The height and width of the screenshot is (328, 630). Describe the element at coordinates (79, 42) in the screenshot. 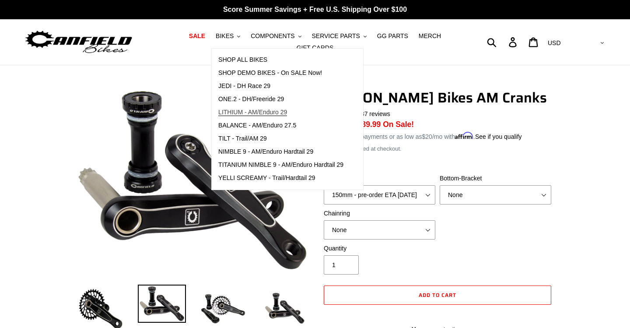

I see `img: Canfield Bikes` at that location.